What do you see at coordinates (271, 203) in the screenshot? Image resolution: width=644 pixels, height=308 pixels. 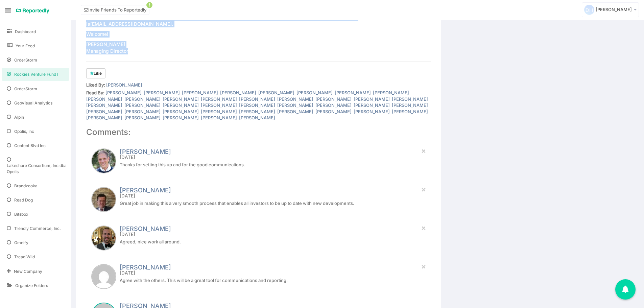 I see `p: Great job in making this a very smooth process that enables all investors to be up to date with n...` at bounding box center [271, 203].